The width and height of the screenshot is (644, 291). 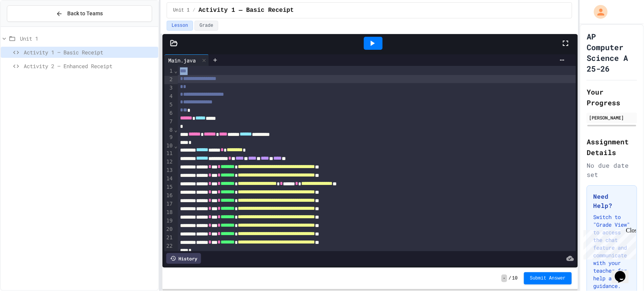 What do you see at coordinates (169, 97) in the screenshot?
I see `div: 4` at bounding box center [169, 97].